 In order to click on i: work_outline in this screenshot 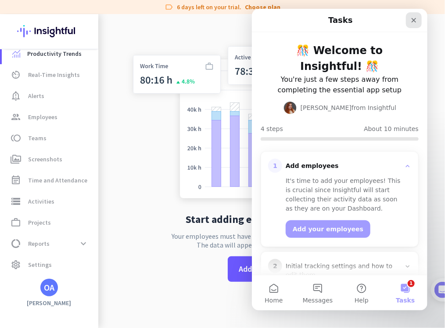, I will do `click(16, 222)`.